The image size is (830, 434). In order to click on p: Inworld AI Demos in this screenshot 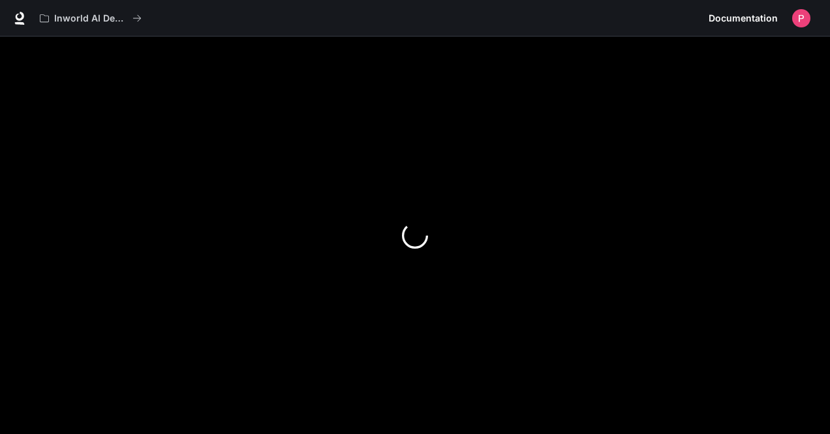, I will do `click(91, 18)`.